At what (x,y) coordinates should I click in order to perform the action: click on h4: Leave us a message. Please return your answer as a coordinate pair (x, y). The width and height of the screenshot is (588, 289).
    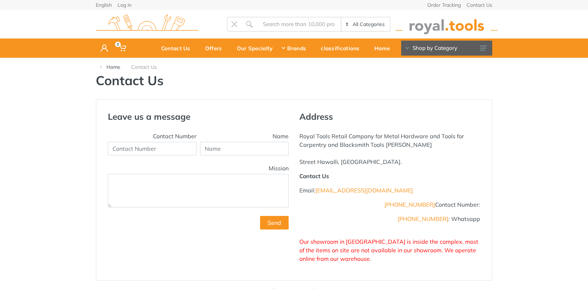
    Looking at the image, I should click on (198, 117).